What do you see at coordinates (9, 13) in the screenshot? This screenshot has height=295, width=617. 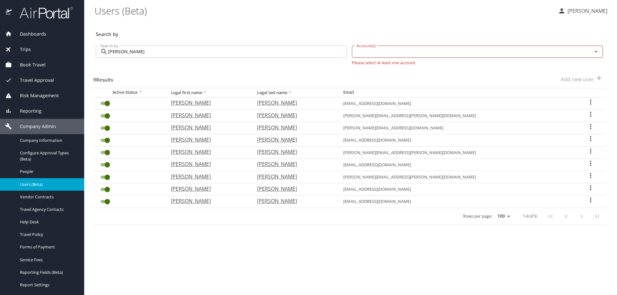 I see `img: icon-airportal.png` at bounding box center [9, 13].